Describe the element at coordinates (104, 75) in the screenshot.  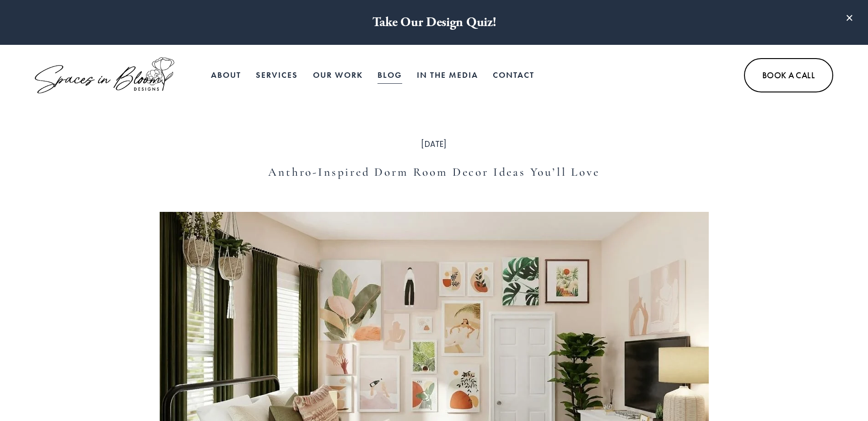
I see `img: Spaces in Bloom Designs` at that location.